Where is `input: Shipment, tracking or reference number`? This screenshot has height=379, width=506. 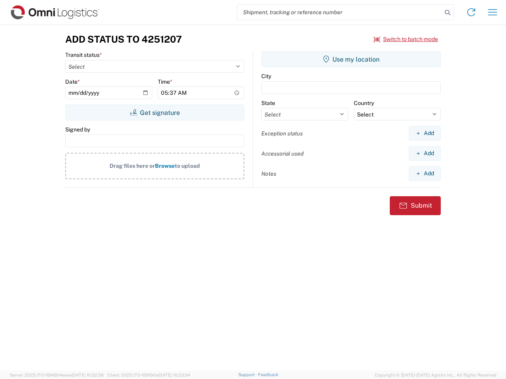
input: Shipment, tracking or reference number is located at coordinates (339, 12).